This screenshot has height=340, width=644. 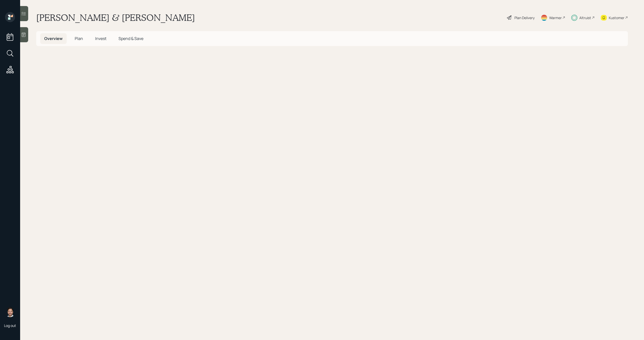 What do you see at coordinates (101, 38) in the screenshot?
I see `span: Invest` at bounding box center [101, 38].